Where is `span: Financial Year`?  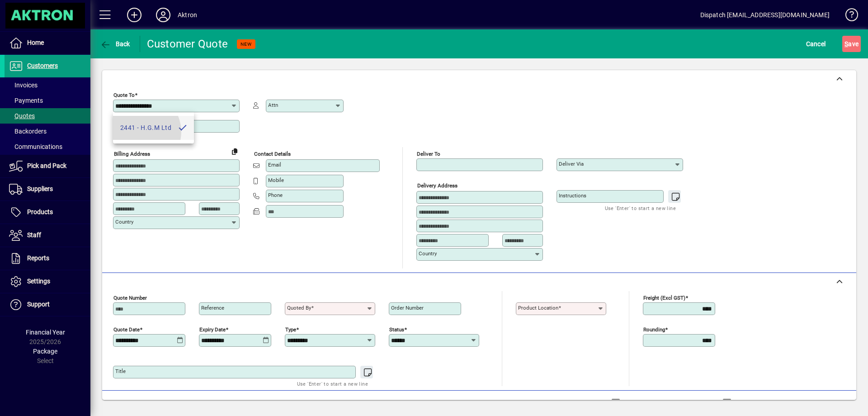 span: Financial Year is located at coordinates (45, 332).